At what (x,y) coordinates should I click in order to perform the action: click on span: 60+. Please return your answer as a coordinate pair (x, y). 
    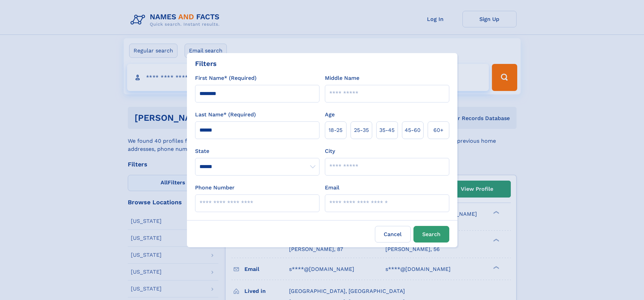
    Looking at the image, I should click on (438, 130).